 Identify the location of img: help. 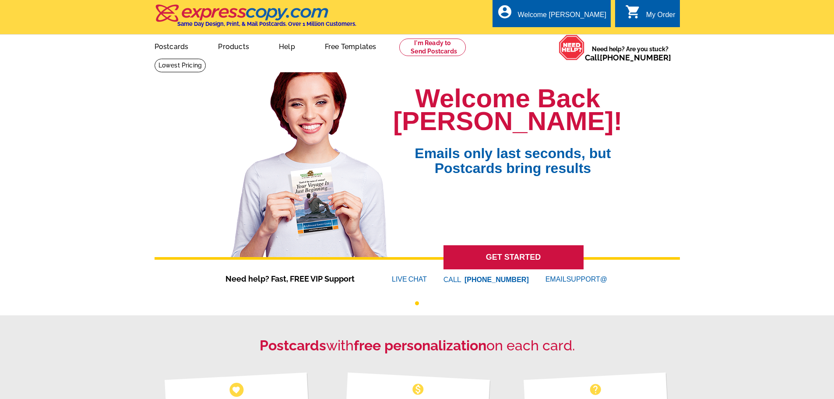
(571, 47).